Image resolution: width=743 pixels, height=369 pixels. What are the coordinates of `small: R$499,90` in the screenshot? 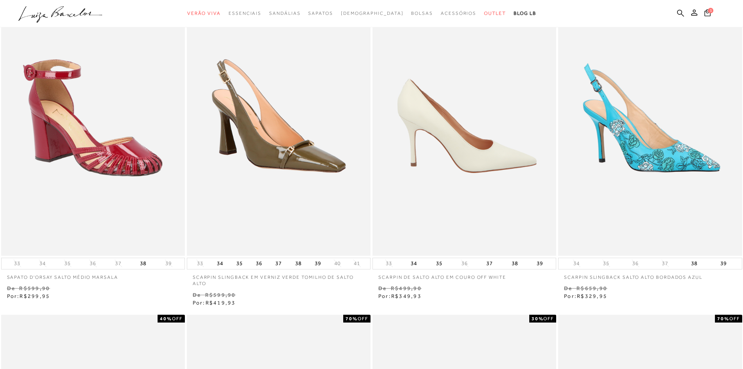 It's located at (406, 288).